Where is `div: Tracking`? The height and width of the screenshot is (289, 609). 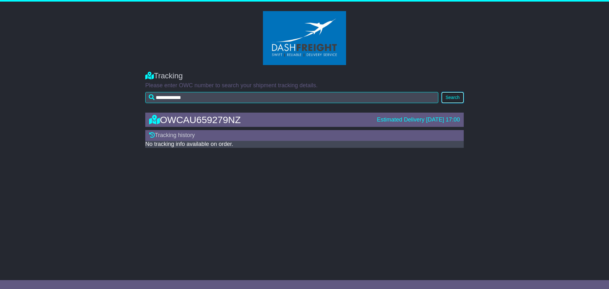 div: Tracking is located at coordinates (305, 76).